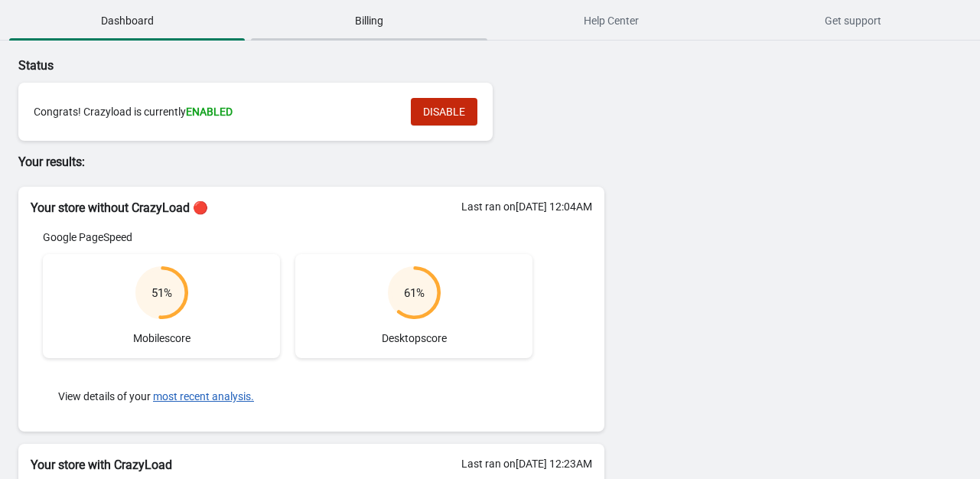 This screenshot has width=980, height=479. I want to click on div: Desktop score, so click(414, 306).